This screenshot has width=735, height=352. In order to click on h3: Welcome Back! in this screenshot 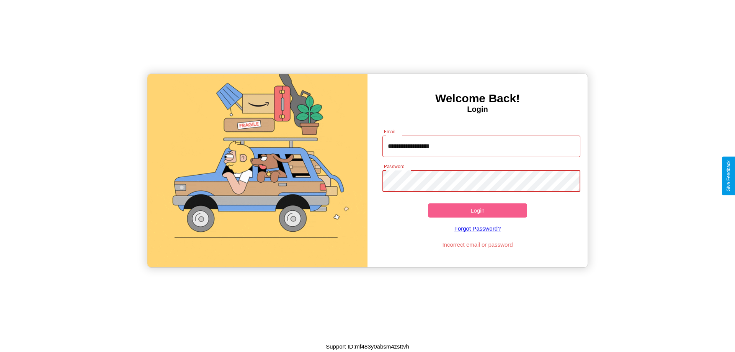, I will do `click(477, 98)`.